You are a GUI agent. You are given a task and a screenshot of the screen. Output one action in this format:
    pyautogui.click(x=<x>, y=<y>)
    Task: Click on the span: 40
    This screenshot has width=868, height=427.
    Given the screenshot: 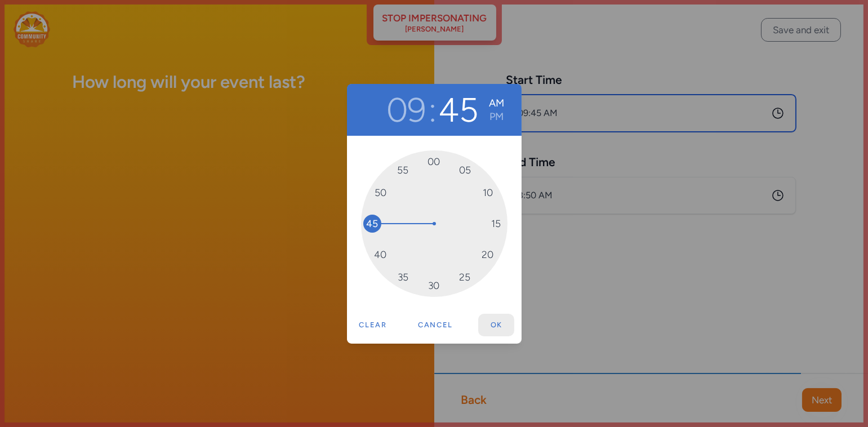 What is the action you would take?
    pyautogui.click(x=380, y=255)
    